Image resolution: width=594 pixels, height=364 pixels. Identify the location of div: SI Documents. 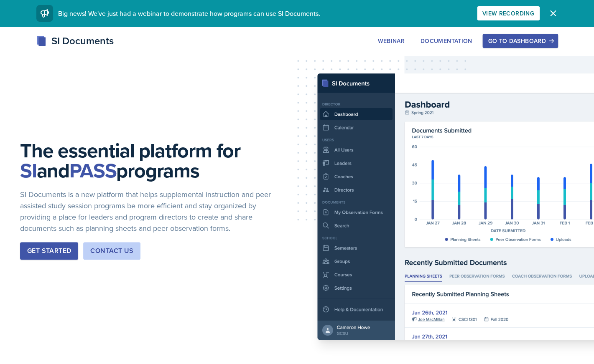
(75, 41).